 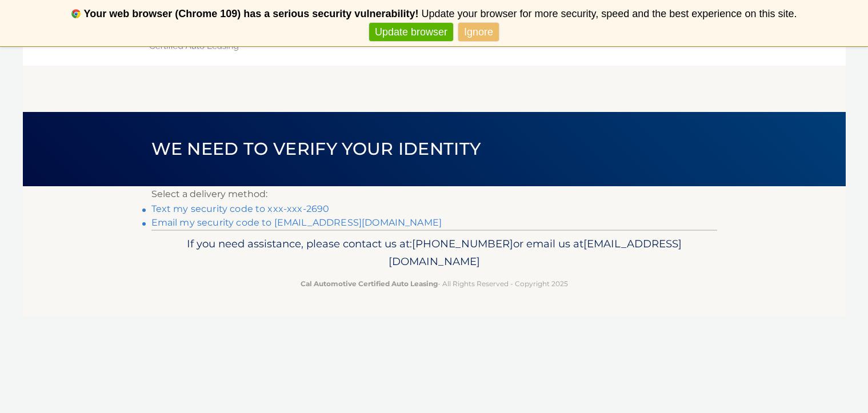 What do you see at coordinates (434, 253) in the screenshot?
I see `p: If you need assistance, please contact us at: or email us at` at bounding box center [434, 253].